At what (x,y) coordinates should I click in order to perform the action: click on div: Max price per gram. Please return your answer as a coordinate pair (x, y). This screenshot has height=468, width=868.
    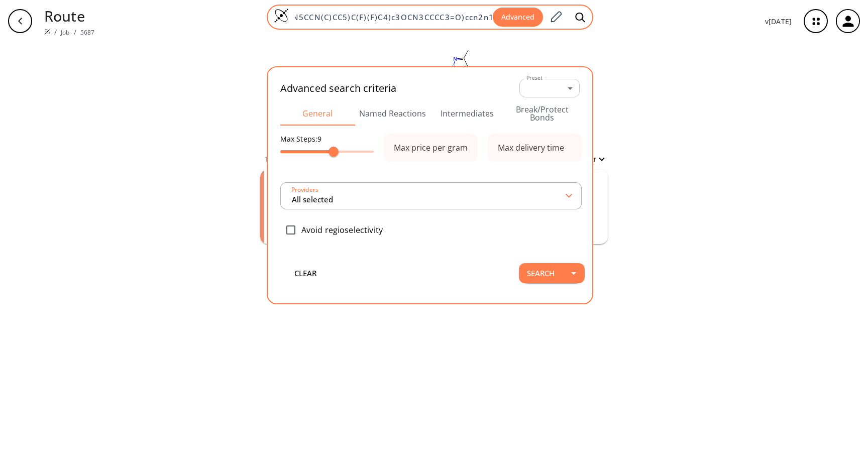
    Looking at the image, I should click on (431, 148).